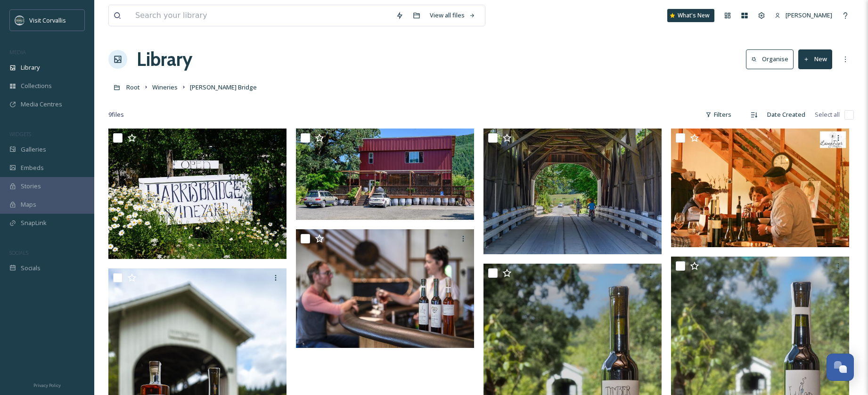 Image resolution: width=868 pixels, height=395 pixels. I want to click on span: Privacy Policy, so click(47, 385).